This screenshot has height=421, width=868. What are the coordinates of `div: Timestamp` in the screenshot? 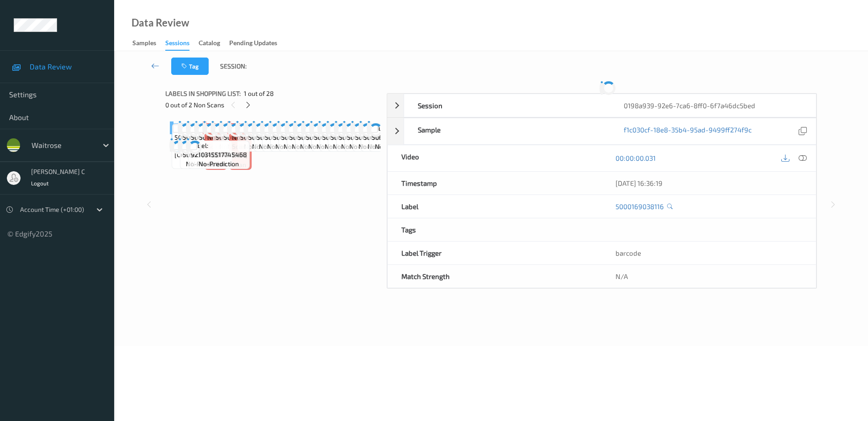 It's located at (495, 183).